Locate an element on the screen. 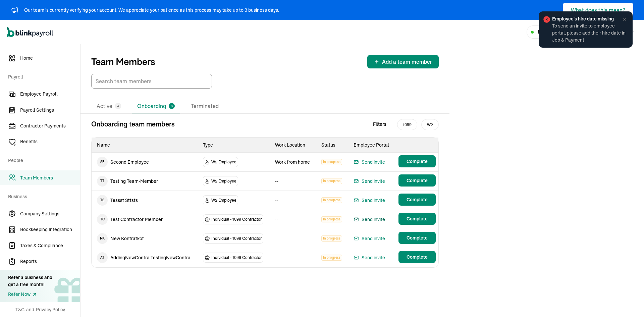 The width and height of the screenshot is (644, 317). span: Company Settings is located at coordinates (50, 213).